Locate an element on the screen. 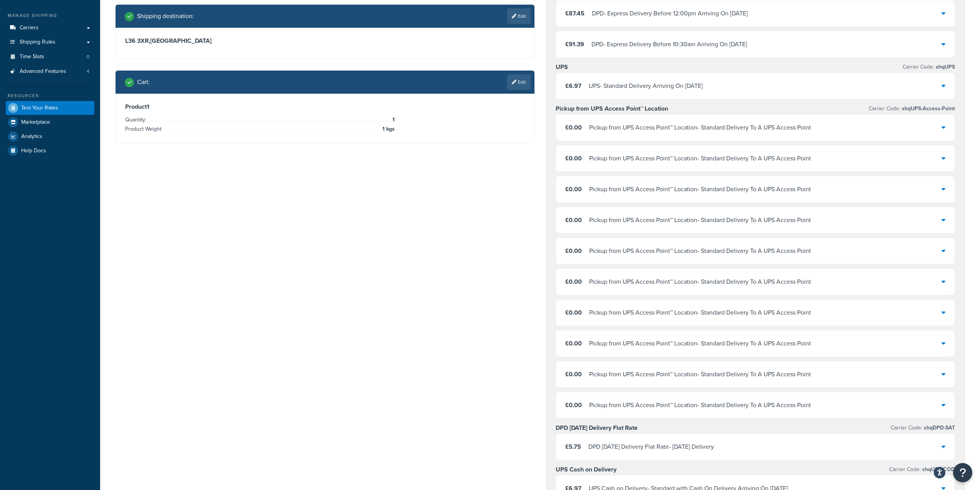 The height and width of the screenshot is (490, 980). h2: Shipping destination : is located at coordinates (166, 16).